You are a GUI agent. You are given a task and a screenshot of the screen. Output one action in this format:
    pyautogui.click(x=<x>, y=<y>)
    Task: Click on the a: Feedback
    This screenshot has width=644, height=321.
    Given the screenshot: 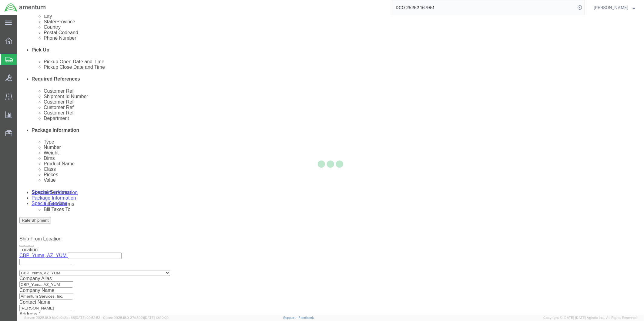 What is the action you would take?
    pyautogui.click(x=306, y=318)
    